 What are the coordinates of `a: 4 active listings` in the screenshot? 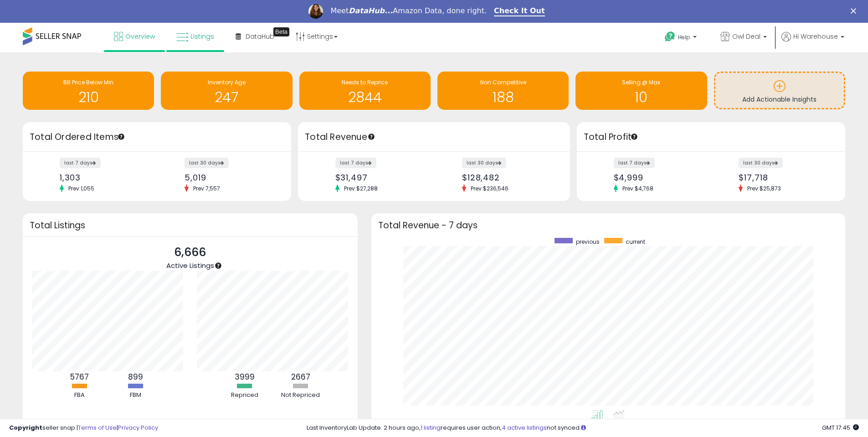 It's located at (524, 427).